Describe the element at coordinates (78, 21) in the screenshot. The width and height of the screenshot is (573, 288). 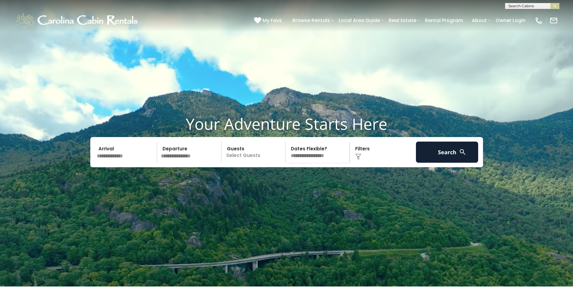
I see `img: White-1-1-2.png` at that location.